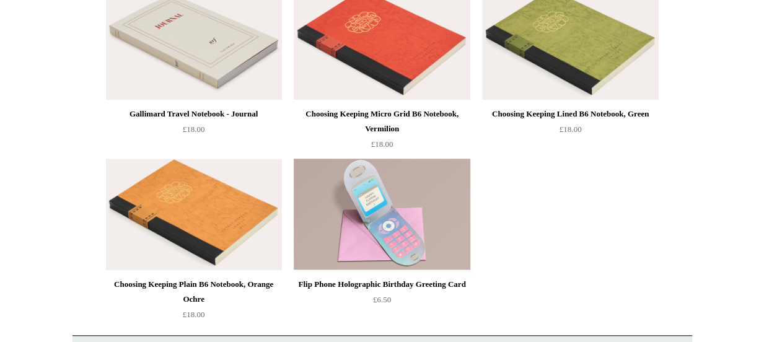  What do you see at coordinates (382, 214) in the screenshot?
I see `a: Flip Phone Holographic Birthday Greeting Card Flip Phone Holographic Birthday Greeting Card` at bounding box center [382, 214].